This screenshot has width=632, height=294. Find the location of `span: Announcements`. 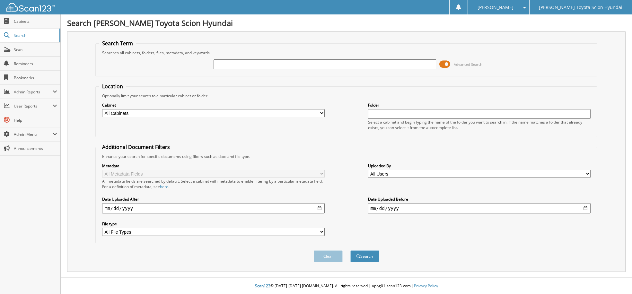

span: Announcements is located at coordinates (35, 148).